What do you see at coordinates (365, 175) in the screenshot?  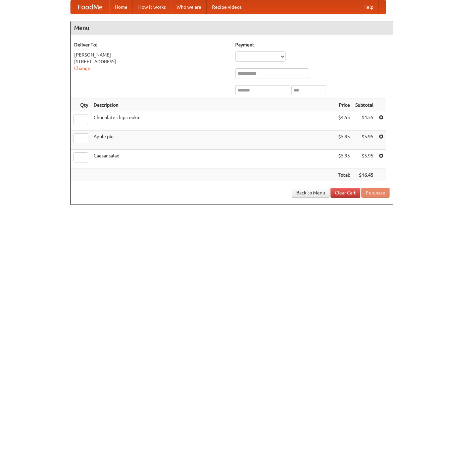 I see `th: $16.45` at bounding box center [365, 175].